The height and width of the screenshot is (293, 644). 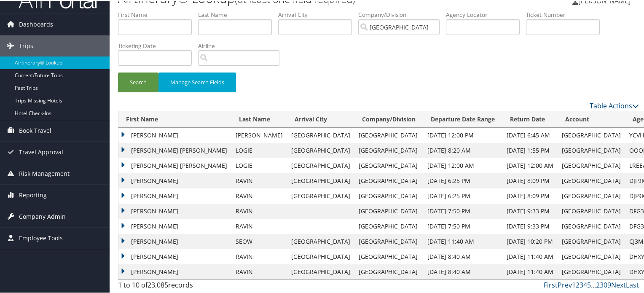 What do you see at coordinates (197, 81) in the screenshot?
I see `button: Manage Search Fields` at bounding box center [197, 81].